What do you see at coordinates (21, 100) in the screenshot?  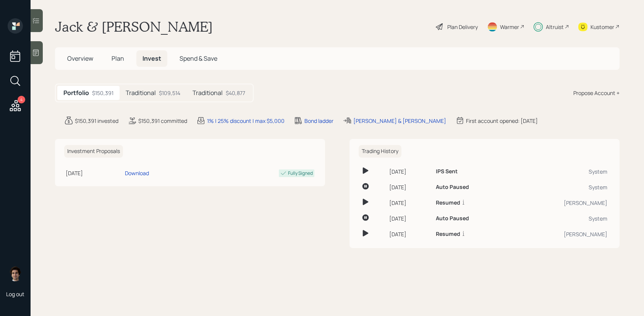 I see `div: 4` at bounding box center [21, 100].